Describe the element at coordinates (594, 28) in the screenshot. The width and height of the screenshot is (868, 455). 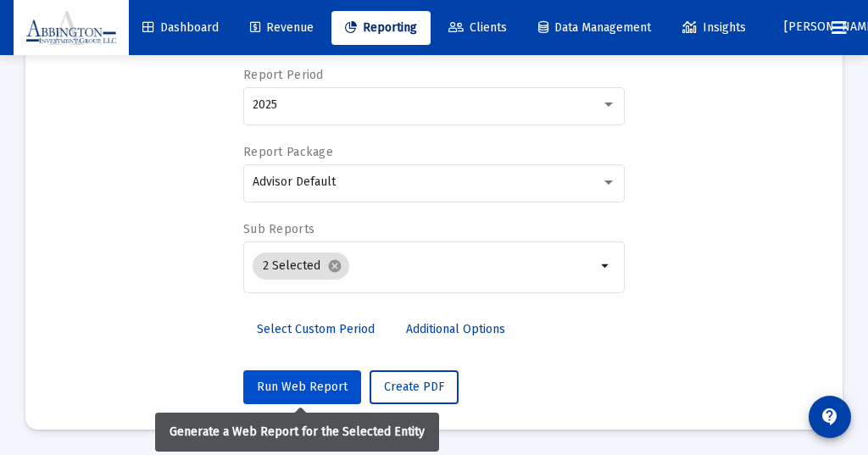
I see `a: Data Management` at that location.